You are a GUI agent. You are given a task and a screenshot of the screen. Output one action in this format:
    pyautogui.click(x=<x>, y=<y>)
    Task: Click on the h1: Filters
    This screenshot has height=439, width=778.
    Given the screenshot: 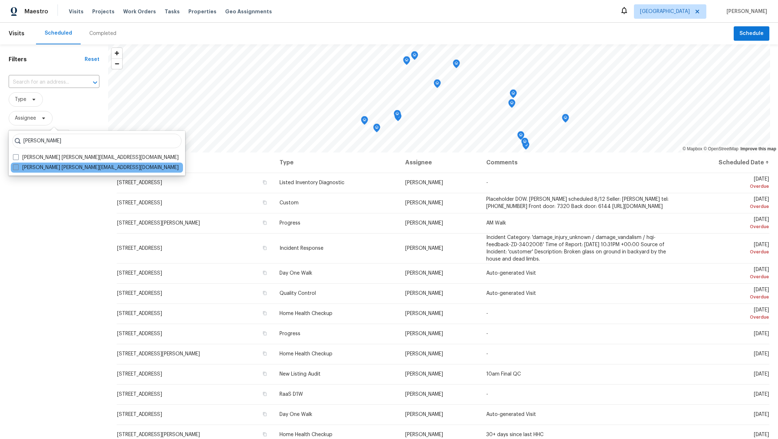 What is the action you would take?
    pyautogui.click(x=46, y=59)
    